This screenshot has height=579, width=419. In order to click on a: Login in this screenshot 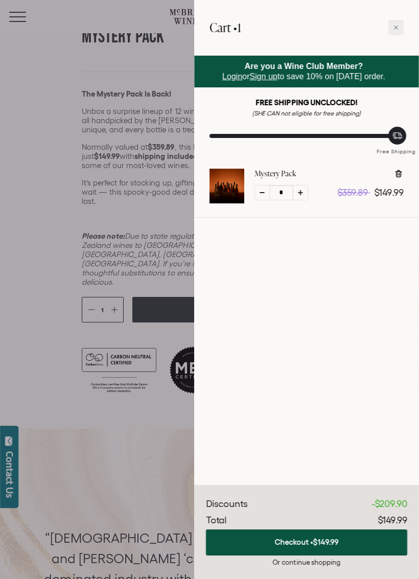, I will do `click(232, 76)`.